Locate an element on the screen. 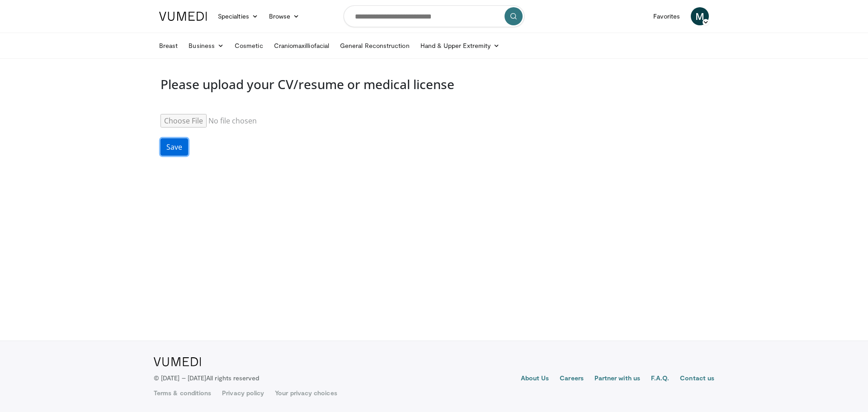 This screenshot has width=868, height=412. button: Save is located at coordinates (174, 147).